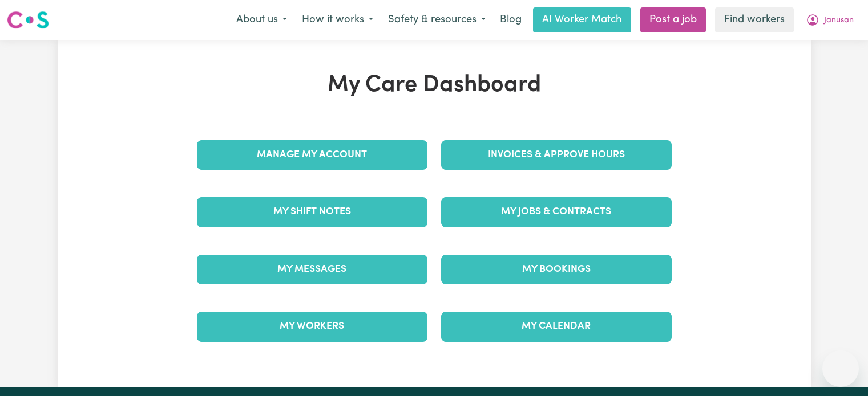 The image size is (868, 396). Describe the element at coordinates (312, 270) in the screenshot. I see `a: My Messages` at that location.